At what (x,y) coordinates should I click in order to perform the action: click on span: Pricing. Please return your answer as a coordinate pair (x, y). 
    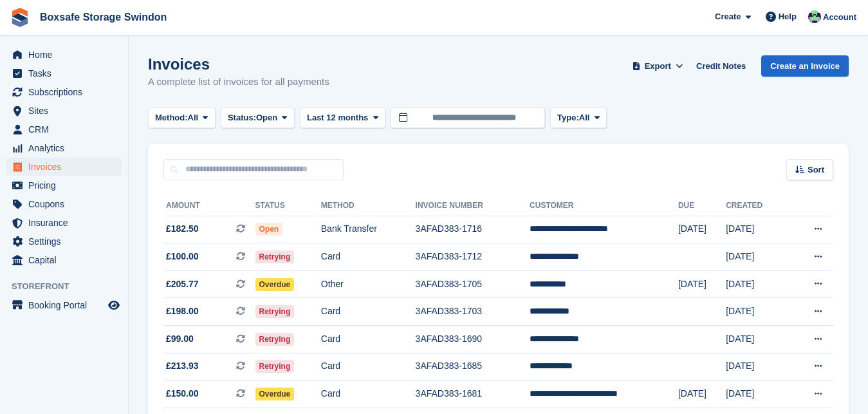
    Looking at the image, I should click on (67, 185).